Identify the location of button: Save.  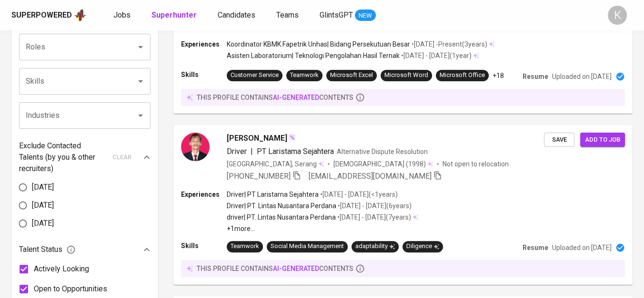
(559, 140).